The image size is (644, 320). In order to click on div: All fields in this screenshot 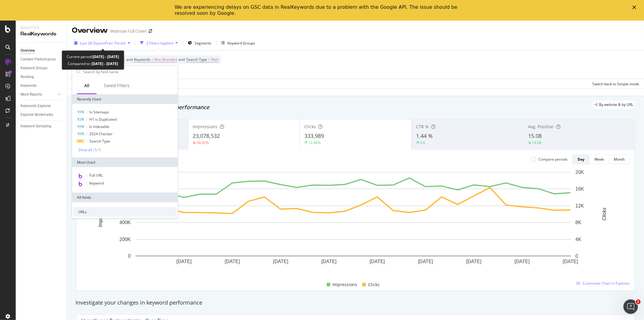, I will do `click(125, 197)`.